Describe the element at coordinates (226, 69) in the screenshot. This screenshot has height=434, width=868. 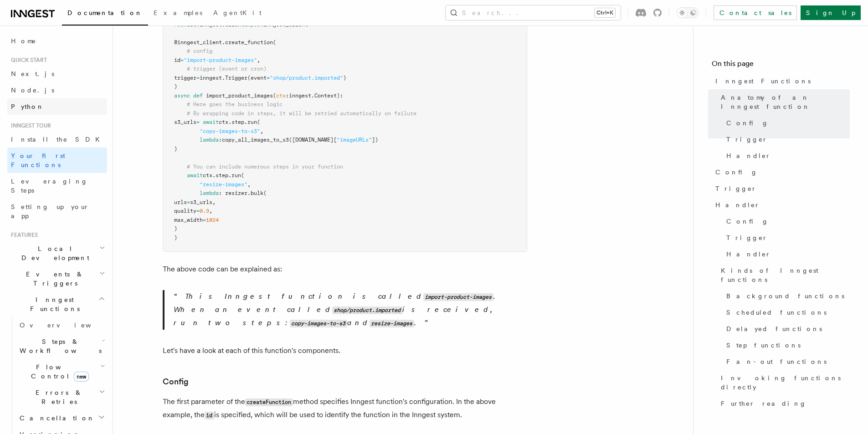
I see `span: # trigger (event or cron)` at that location.